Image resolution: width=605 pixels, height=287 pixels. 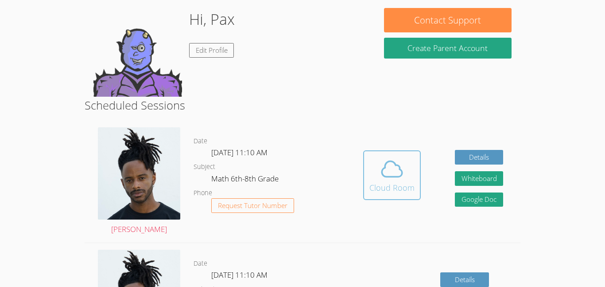 I want to click on button: Cloud Room, so click(x=392, y=175).